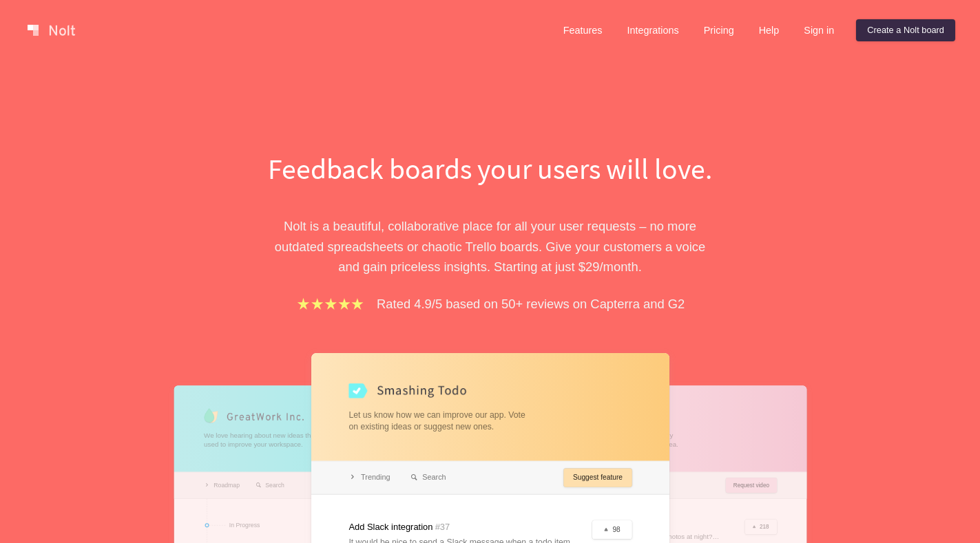  What do you see at coordinates (719, 30) in the screenshot?
I see `a: Pricing` at bounding box center [719, 30].